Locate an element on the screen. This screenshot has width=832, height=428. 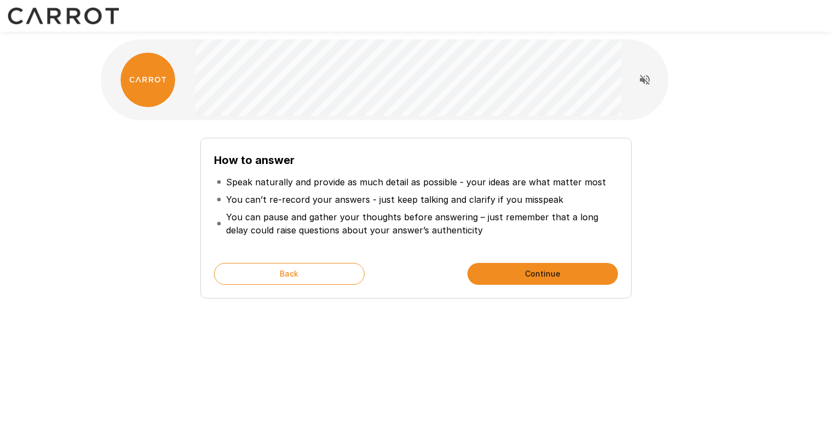
img: carrot_logo.png is located at coordinates (148, 80).